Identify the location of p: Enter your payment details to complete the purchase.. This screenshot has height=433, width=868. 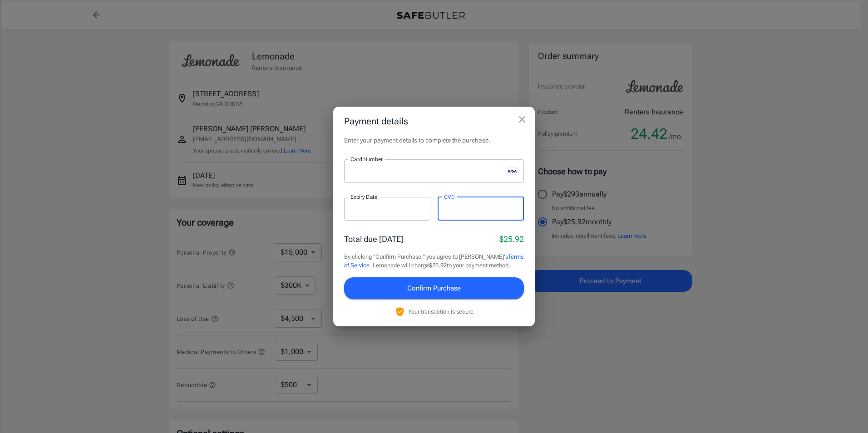
(434, 140).